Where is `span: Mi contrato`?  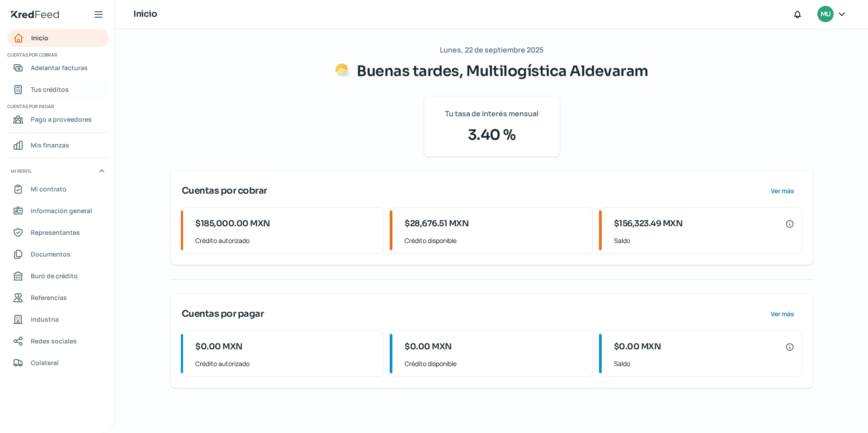 span: Mi contrato is located at coordinates (49, 189).